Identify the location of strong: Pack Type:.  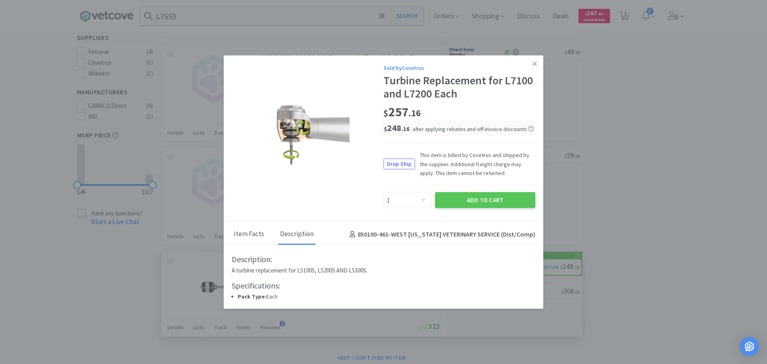
(252, 296).